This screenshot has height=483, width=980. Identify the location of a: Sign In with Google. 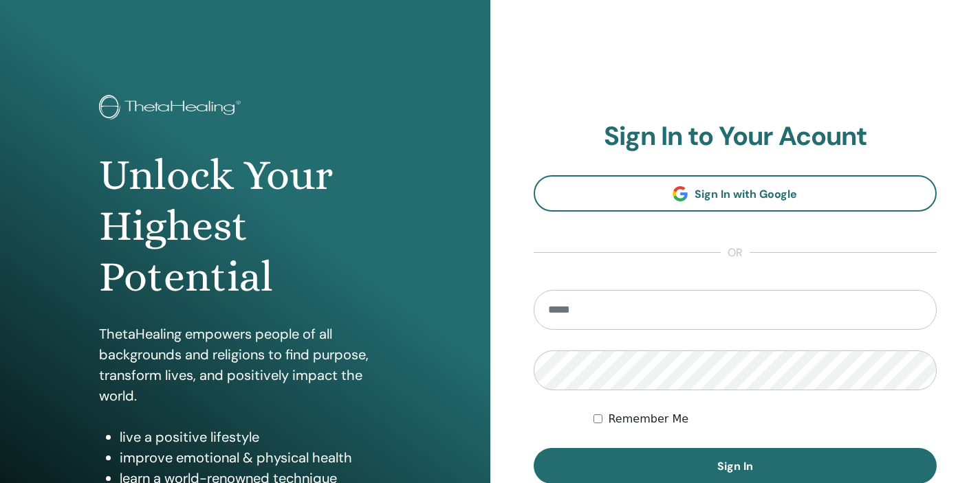
(735, 193).